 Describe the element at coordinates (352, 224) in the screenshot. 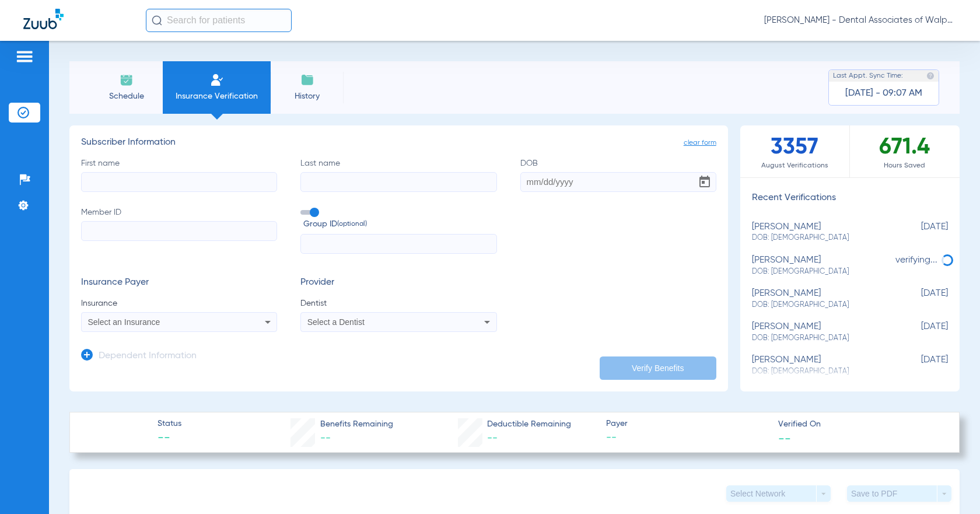

I see `small: (optional)` at that location.